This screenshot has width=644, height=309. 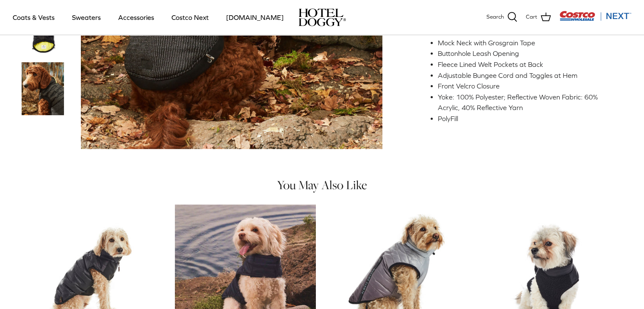 What do you see at coordinates (596, 19) in the screenshot?
I see `a: Visit Costco Next` at bounding box center [596, 19].